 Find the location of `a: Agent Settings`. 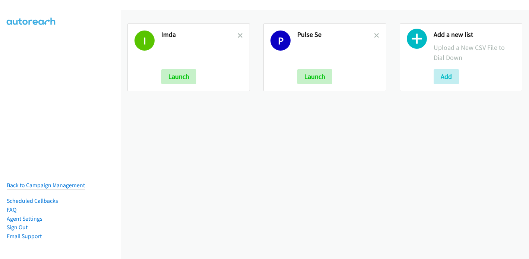

a: Agent Settings is located at coordinates (25, 219).